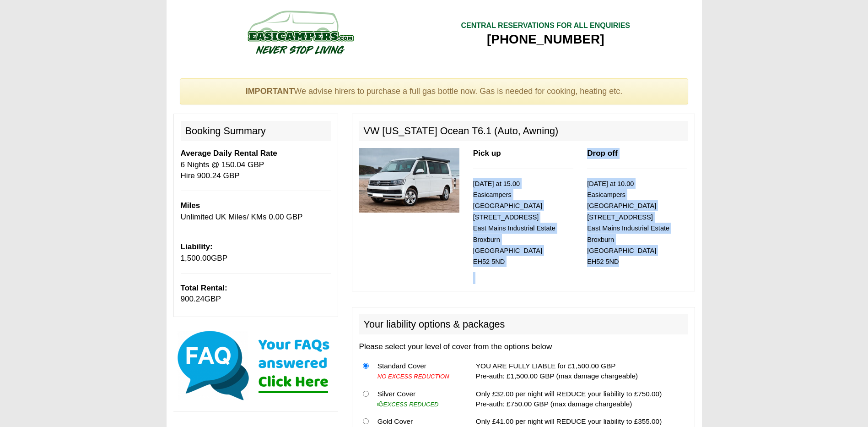  I want to click on div: We advise hirers to purchase a full gas bottle now. Gas is needed for cooking, heating etc., so click(434, 92).